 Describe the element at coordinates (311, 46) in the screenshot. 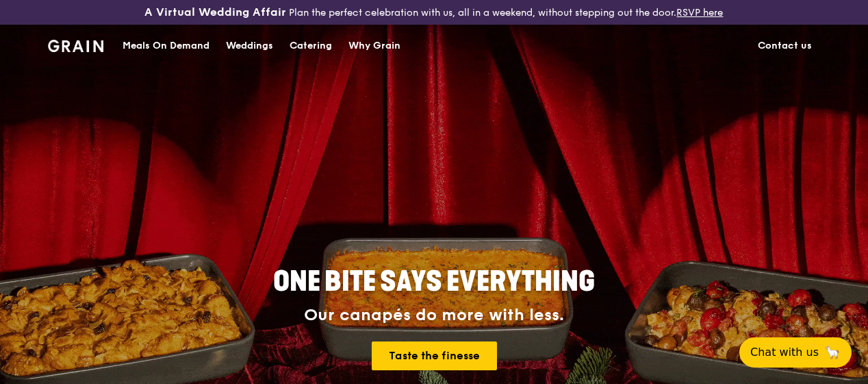

I see `div: Catering` at that location.